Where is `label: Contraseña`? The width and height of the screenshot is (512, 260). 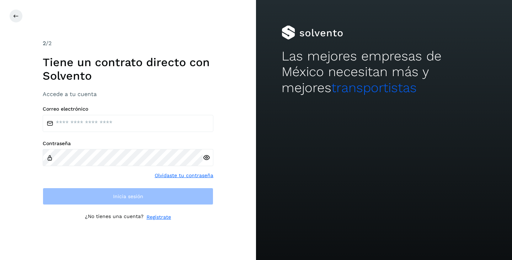 label: Contraseña is located at coordinates (128, 143).